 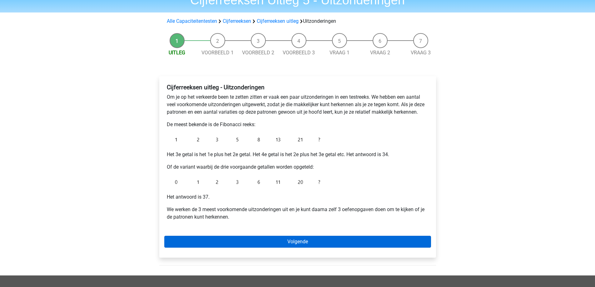 What do you see at coordinates (298, 52) in the screenshot?
I see `a: Voorbeeld 3` at bounding box center [298, 52].